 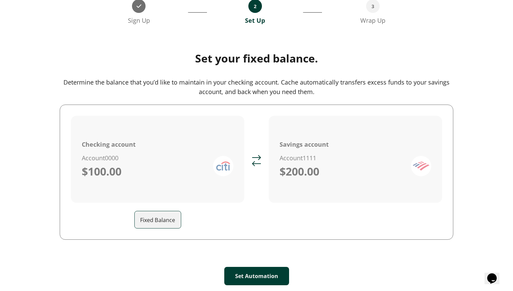 What do you see at coordinates (256, 58) in the screenshot?
I see `div: Set your fixed balance.` at bounding box center [256, 58].